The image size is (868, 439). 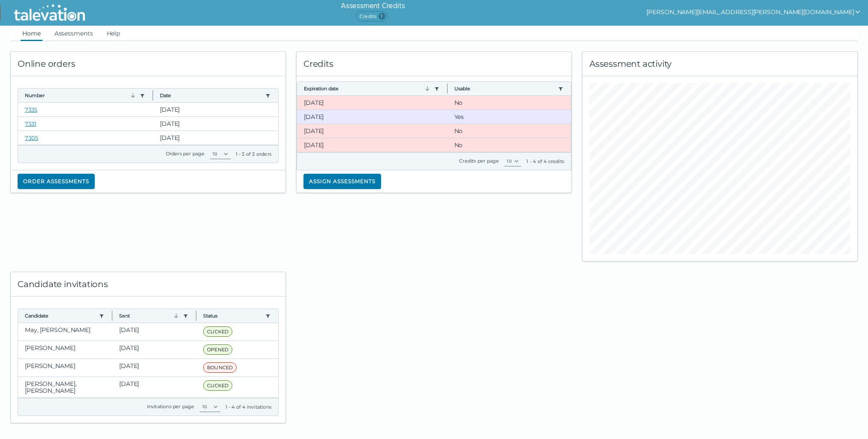 I want to click on h6: Assessment Credits, so click(x=372, y=6).